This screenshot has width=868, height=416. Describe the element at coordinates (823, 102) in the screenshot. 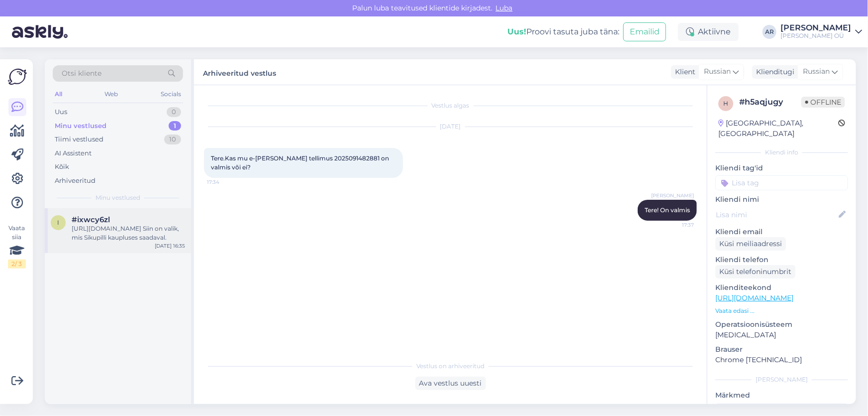

I see `span: Offline` at that location.